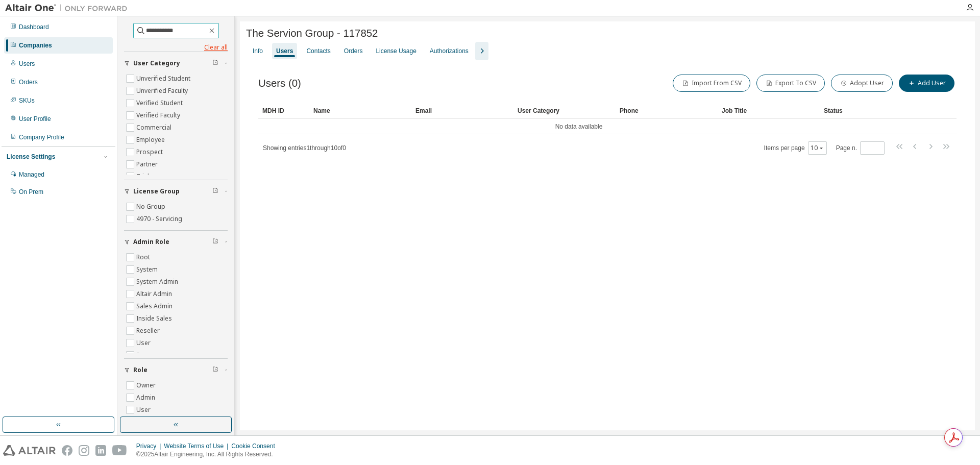 The width and height of the screenshot is (980, 465). I want to click on span: Role, so click(140, 370).